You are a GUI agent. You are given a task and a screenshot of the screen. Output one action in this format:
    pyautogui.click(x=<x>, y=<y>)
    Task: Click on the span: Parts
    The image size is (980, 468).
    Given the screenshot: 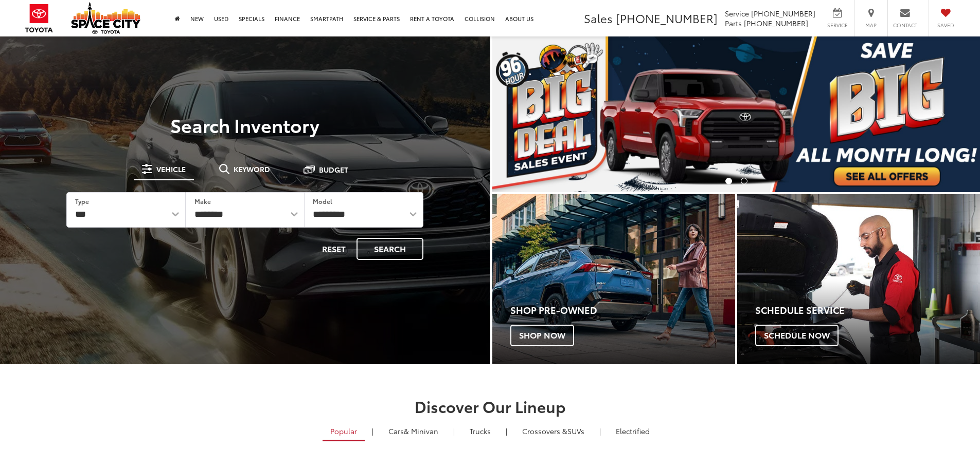 What is the action you would take?
    pyautogui.click(x=733, y=23)
    